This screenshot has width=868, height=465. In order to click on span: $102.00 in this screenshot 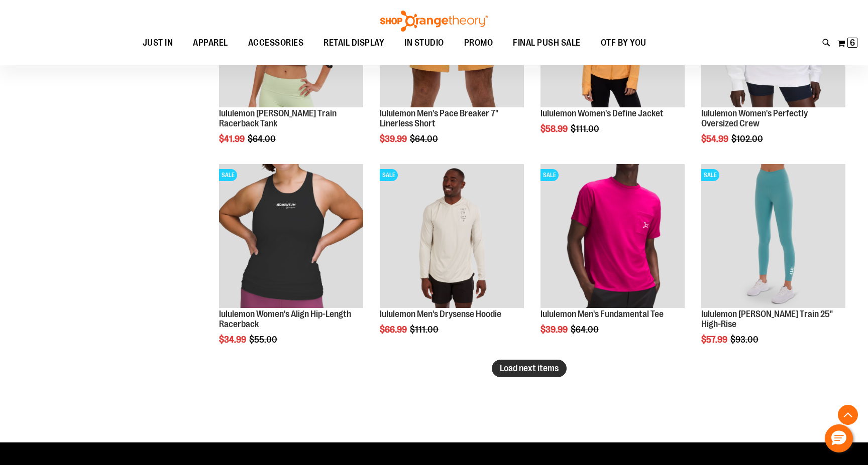, I will do `click(748, 139)`.